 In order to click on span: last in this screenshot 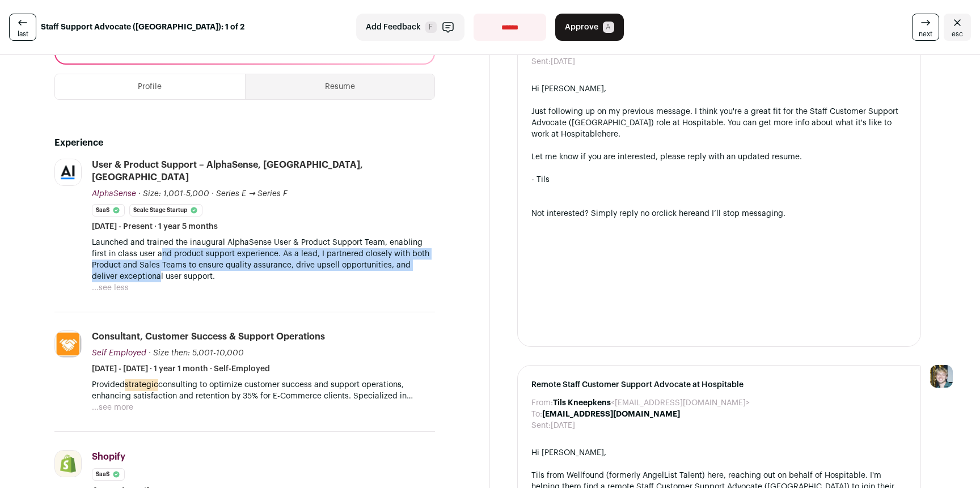, I will do `click(23, 34)`.